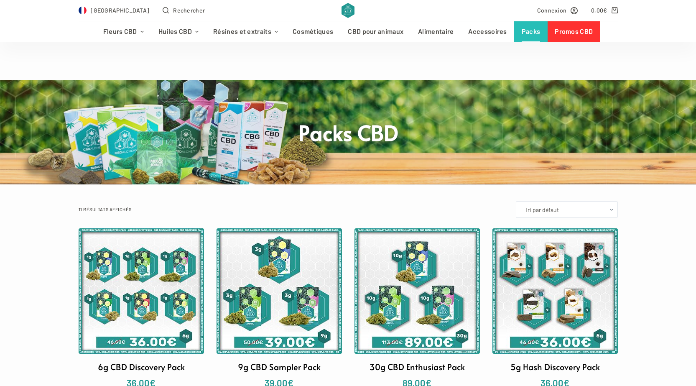  What do you see at coordinates (83, 10) in the screenshot?
I see `img: FR Flag` at bounding box center [83, 10].